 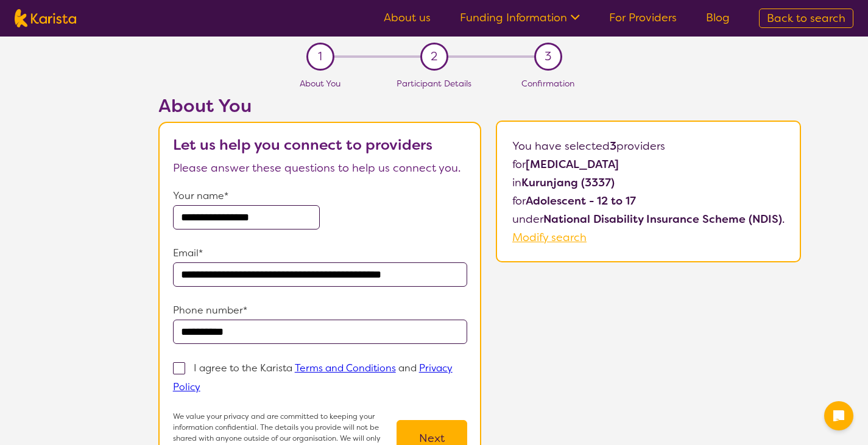 I want to click on a: Back to search, so click(x=806, y=18).